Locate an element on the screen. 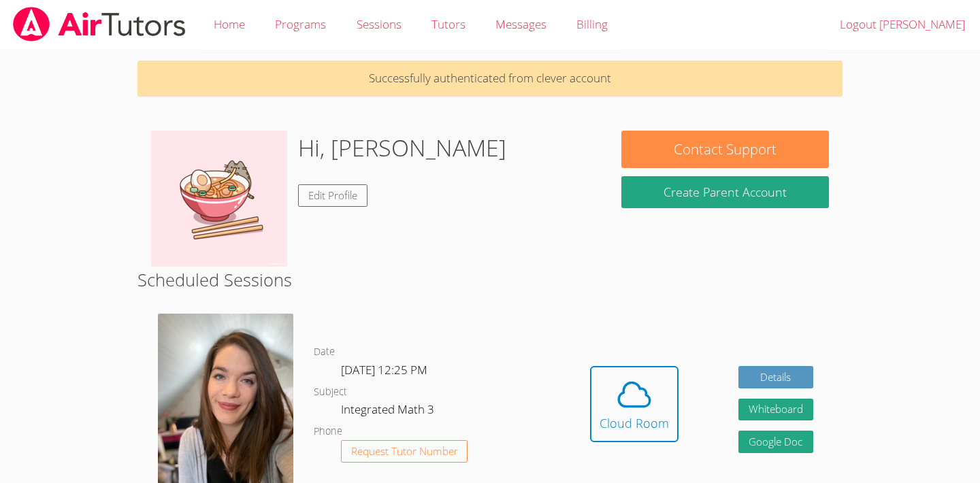  p: Successfully authenticated from clever account is located at coordinates (490, 78).